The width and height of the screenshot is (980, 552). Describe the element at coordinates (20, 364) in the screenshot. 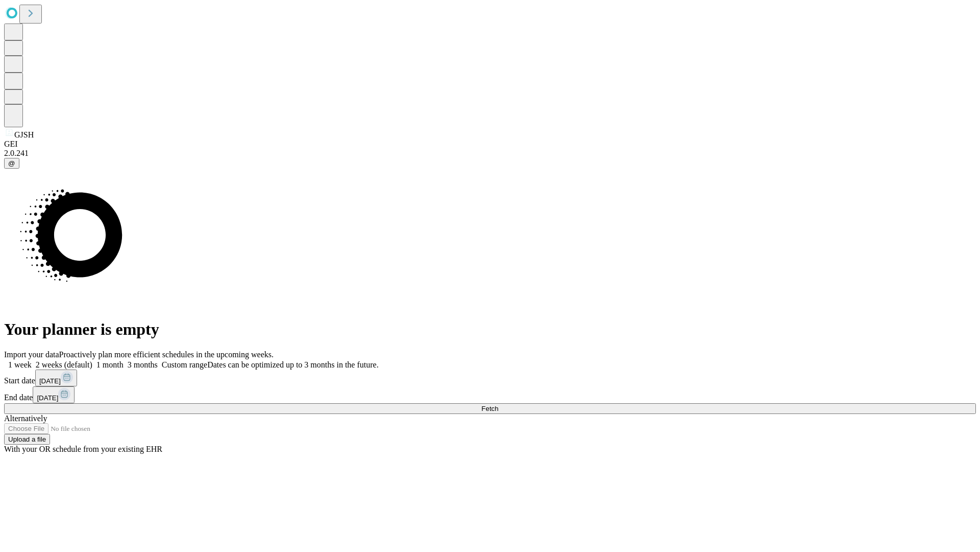

I see `span: 1 week` at that location.